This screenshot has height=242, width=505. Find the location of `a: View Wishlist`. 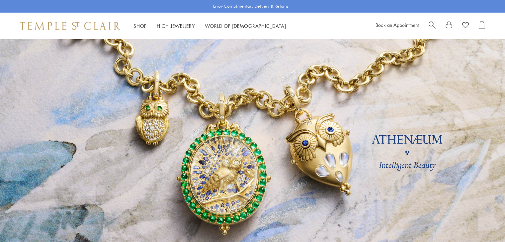

a: View Wishlist is located at coordinates (465, 26).